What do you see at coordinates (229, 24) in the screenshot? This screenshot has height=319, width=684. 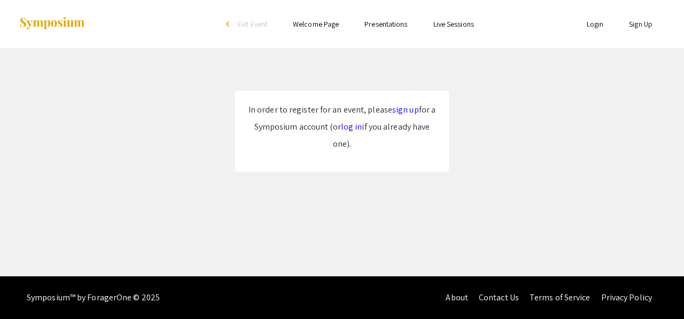 I see `div: arrow_back_ios` at bounding box center [229, 24].